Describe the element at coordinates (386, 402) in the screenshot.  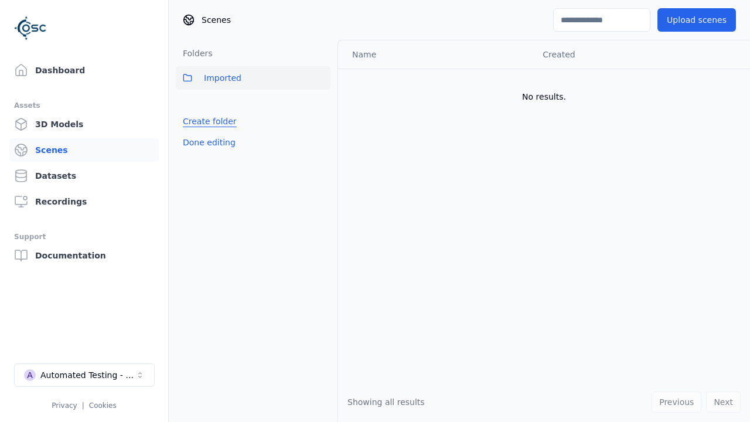
I see `span: Showing all results` at that location.